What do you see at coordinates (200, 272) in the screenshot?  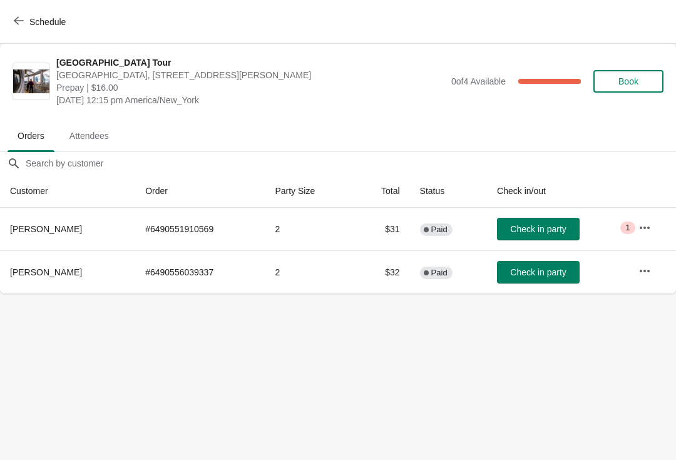 I see `td: # 6490556039337` at bounding box center [200, 272].